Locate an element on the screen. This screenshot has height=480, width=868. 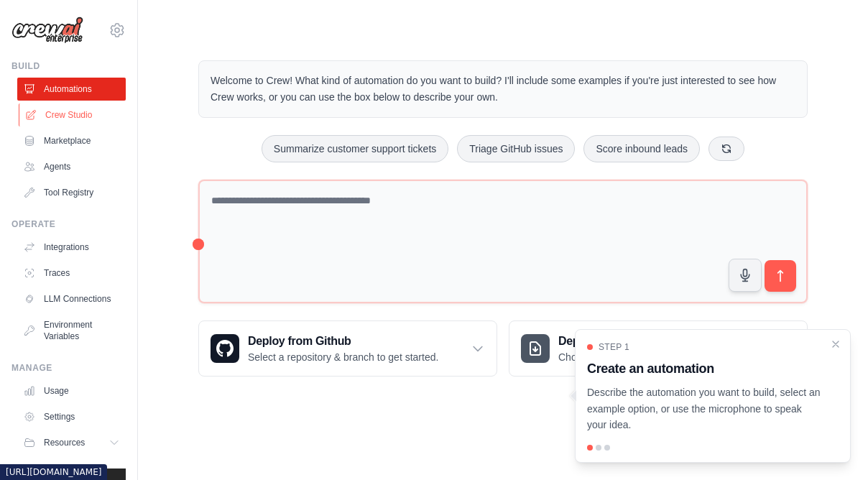
a: Usage is located at coordinates (71, 391).